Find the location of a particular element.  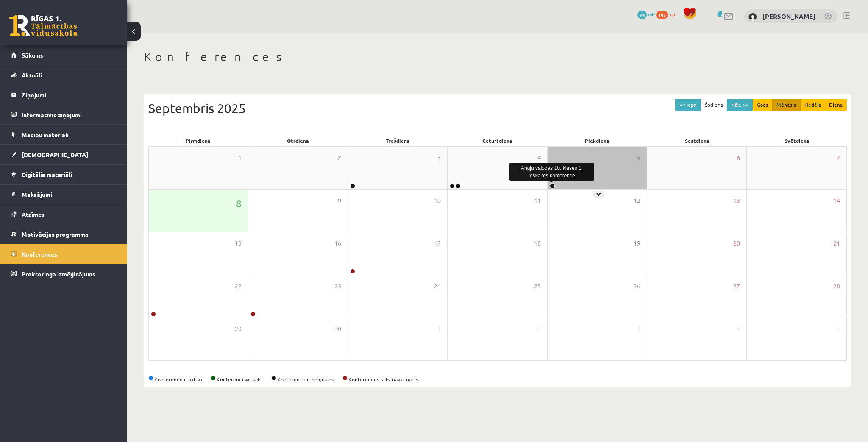

a: 28 mP is located at coordinates (646, 14).